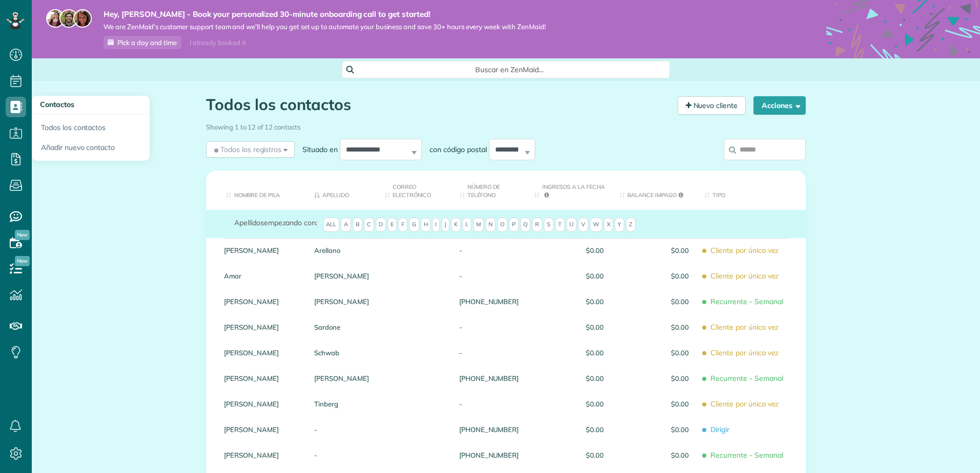 This screenshot has width=980, height=473. Describe the element at coordinates (478, 224) in the screenshot. I see `span: M` at that location.